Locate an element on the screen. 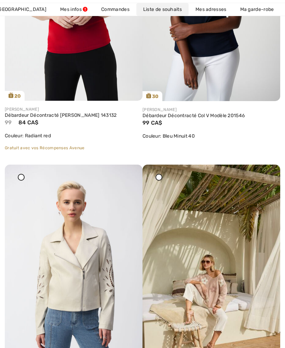 The width and height of the screenshot is (285, 348). div: Gratuit avec vos Récompenses Avenue is located at coordinates (73, 148).